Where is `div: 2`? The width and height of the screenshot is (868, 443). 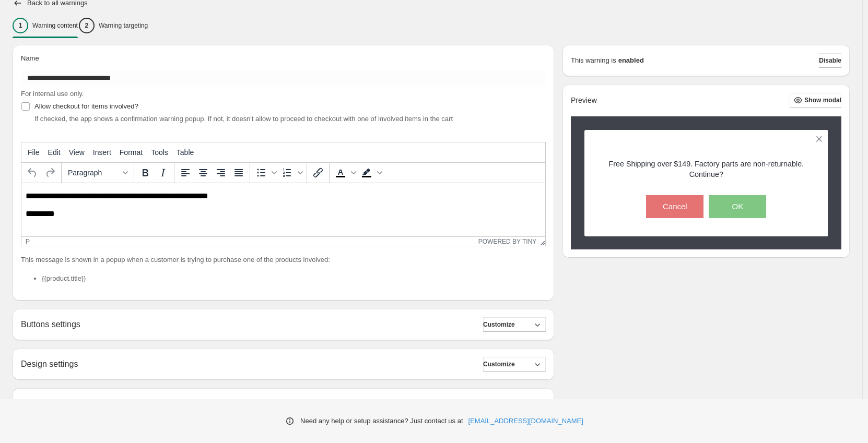
div: 2 is located at coordinates (86, 26).